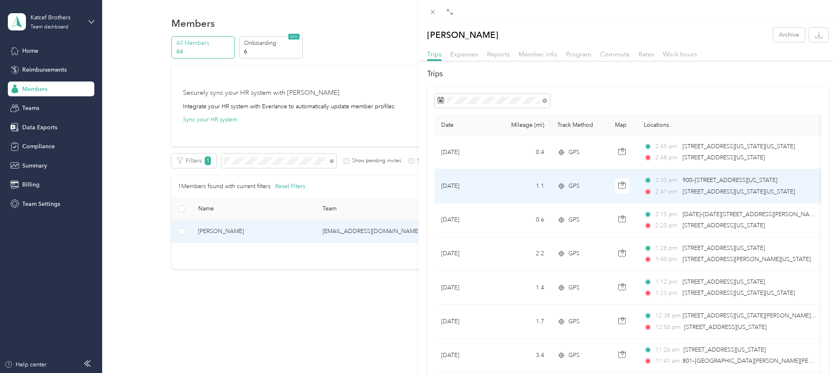 The width and height of the screenshot is (837, 373). Describe the element at coordinates (579, 54) in the screenshot. I see `span: Program` at that location.